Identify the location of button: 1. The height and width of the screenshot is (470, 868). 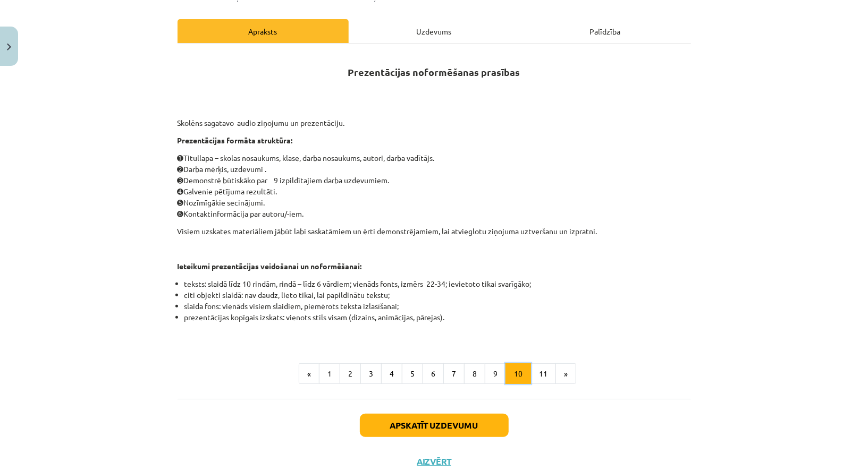
(329, 374).